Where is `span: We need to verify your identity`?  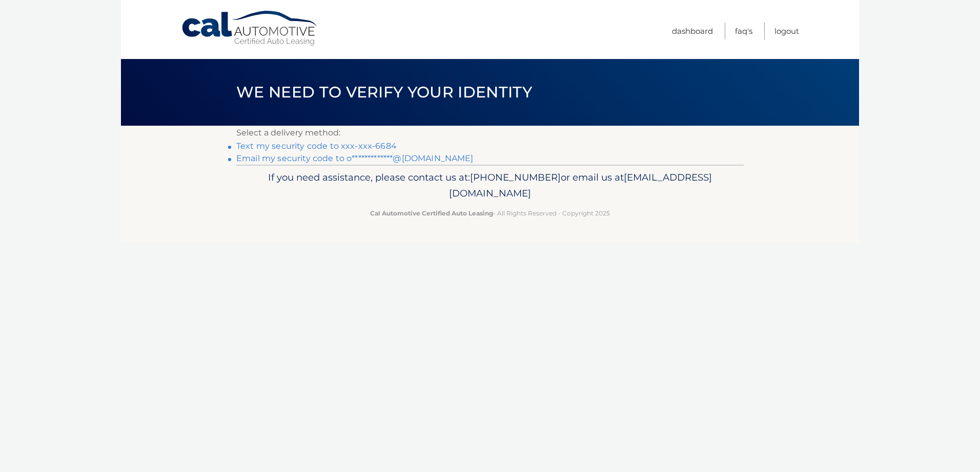
span: We need to verify your identity is located at coordinates (384, 92).